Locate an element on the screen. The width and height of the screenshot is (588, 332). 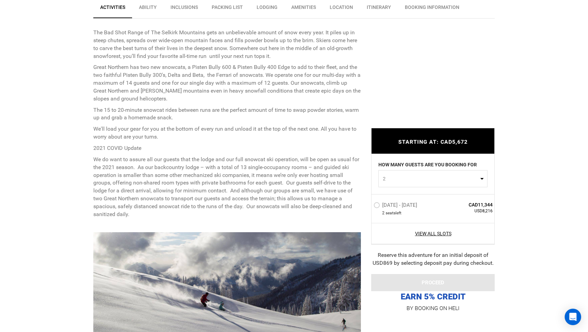
p: 2021 COVID Update is located at coordinates (227, 148).